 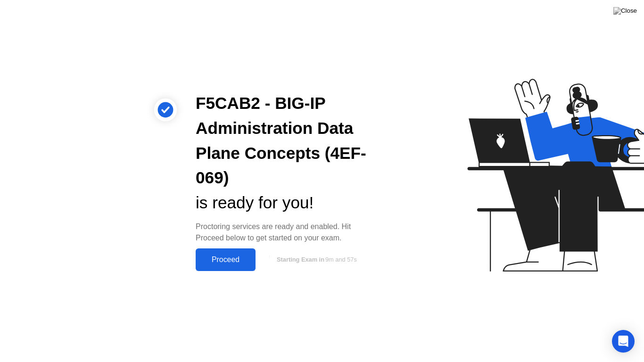 What do you see at coordinates (625, 11) in the screenshot?
I see `img: Close` at bounding box center [625, 11].